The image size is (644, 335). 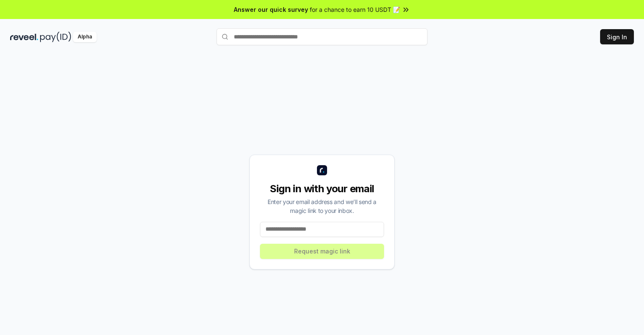 I want to click on span: Answer our quick survey, so click(x=271, y=9).